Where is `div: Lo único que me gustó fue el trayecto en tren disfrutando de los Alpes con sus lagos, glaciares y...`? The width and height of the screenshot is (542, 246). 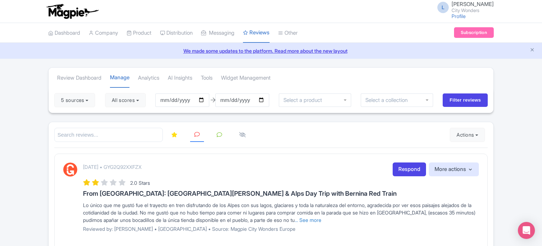 div: Lo único que me gustó fue el trayecto en tren disfrutando de los Alpes con sus lagos, glaciares y... is located at coordinates (281, 213).